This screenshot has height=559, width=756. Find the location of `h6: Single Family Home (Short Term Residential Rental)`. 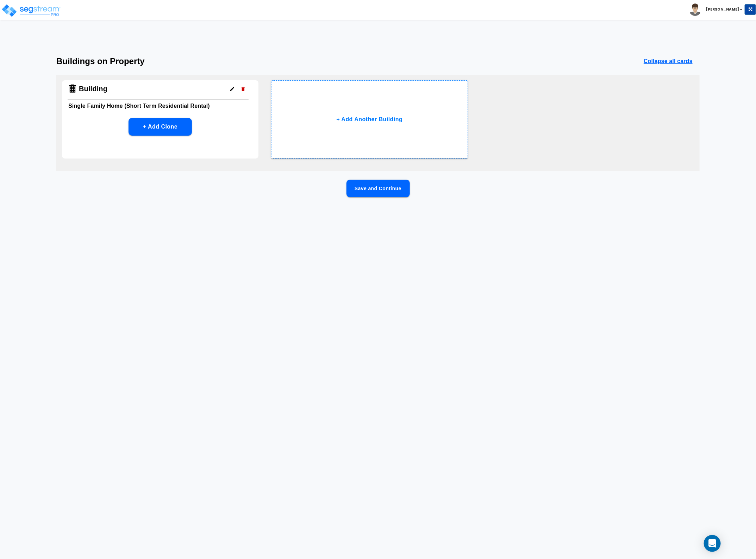

h6: Single Family Home (Short Term Residential Rental) is located at coordinates (161, 106).